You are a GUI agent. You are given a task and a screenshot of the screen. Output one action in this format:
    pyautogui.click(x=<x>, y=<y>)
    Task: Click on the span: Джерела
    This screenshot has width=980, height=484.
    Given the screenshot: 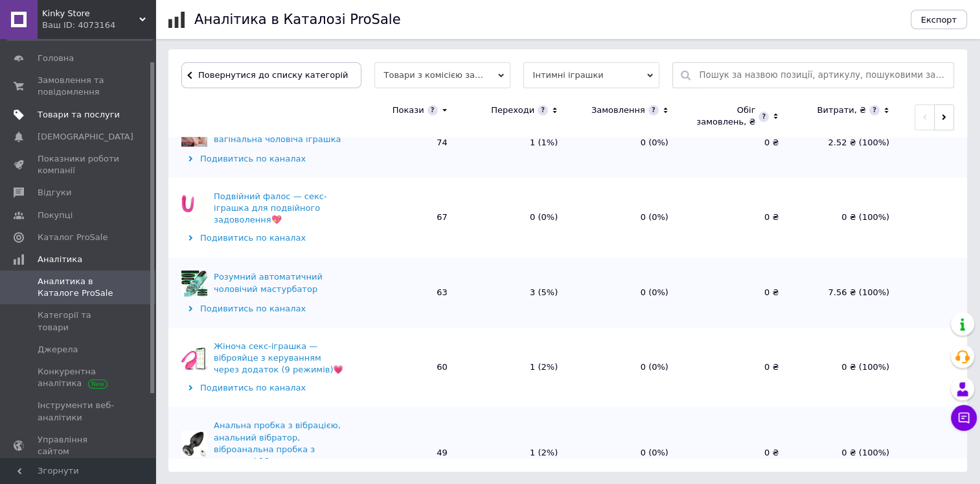 What is the action you would take?
    pyautogui.click(x=58, y=349)
    